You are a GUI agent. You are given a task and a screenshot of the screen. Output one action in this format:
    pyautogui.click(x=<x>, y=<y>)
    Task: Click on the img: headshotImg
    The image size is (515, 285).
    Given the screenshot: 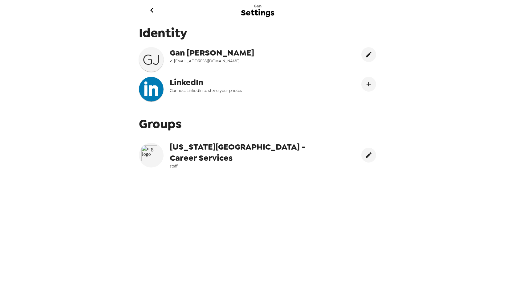 What is the action you would take?
    pyautogui.click(x=151, y=89)
    